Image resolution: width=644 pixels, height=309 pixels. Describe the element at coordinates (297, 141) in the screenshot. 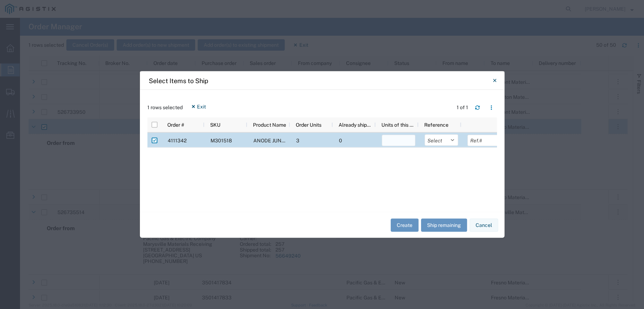

I see `span: 3` at that location.